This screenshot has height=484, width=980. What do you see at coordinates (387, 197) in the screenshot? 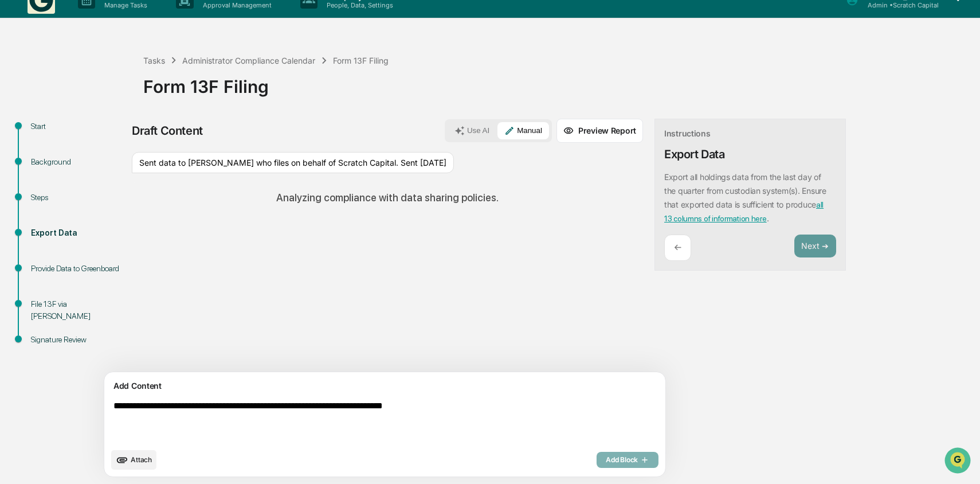
I see `div: Analyzing compliance with data sharing policies.` at bounding box center [387, 197].